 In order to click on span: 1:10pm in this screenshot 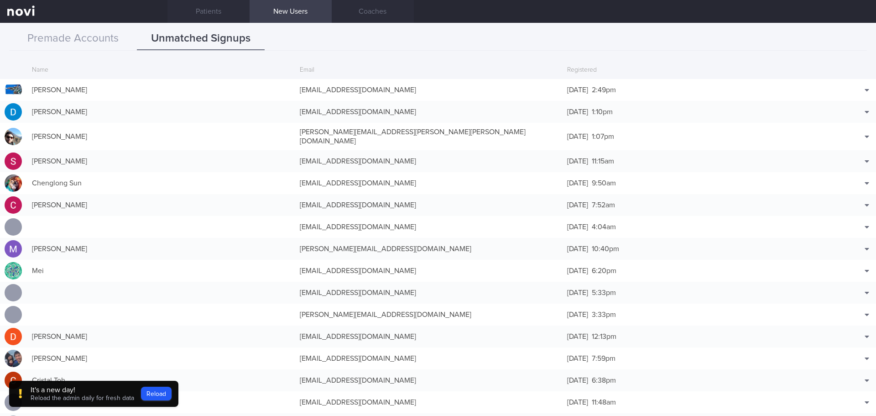, I will do `click(603, 112)`.